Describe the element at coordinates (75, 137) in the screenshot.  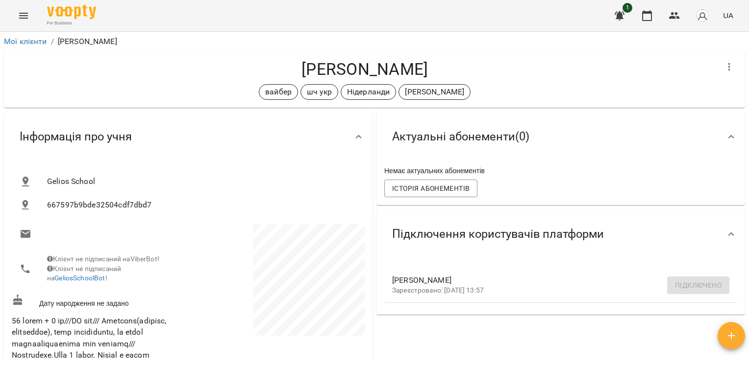
I see `span: Інформація про учня` at that location.